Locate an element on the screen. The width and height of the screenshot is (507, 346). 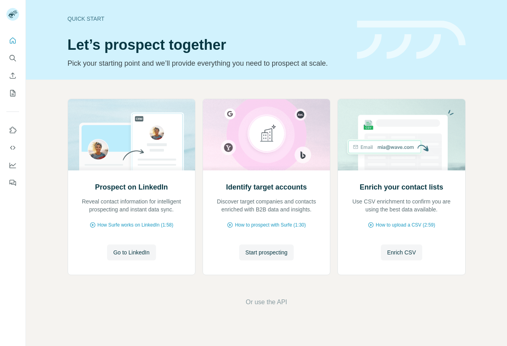
span: How Surfe works on LinkedIn (1:58) is located at coordinates (135, 225).